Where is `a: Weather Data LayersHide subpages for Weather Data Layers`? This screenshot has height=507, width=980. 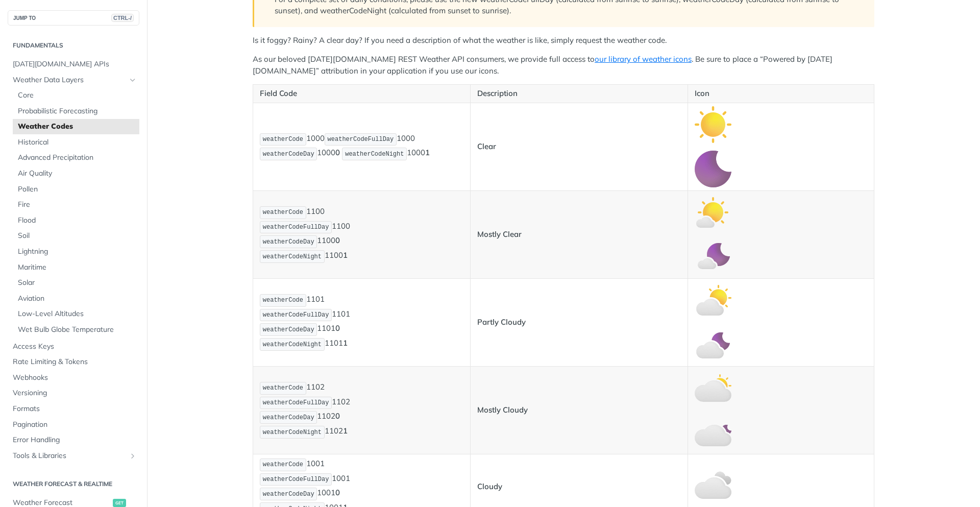 a: Weather Data LayersHide subpages for Weather Data Layers is located at coordinates (74, 80).